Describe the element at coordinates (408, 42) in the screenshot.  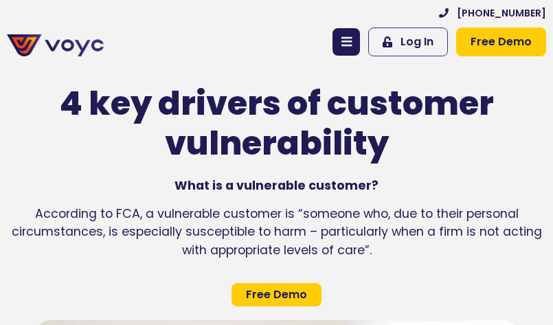
I see `a: Log In` at that location.